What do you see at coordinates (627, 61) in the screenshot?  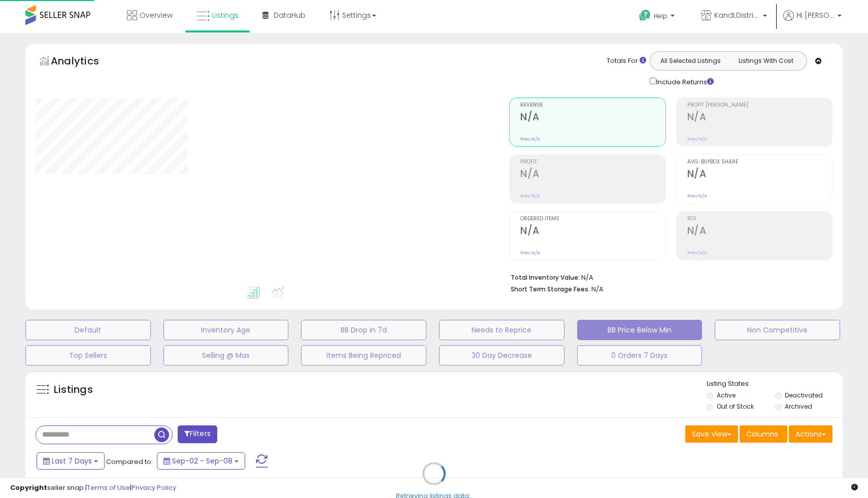 I see `div: Totals For` at bounding box center [627, 61].